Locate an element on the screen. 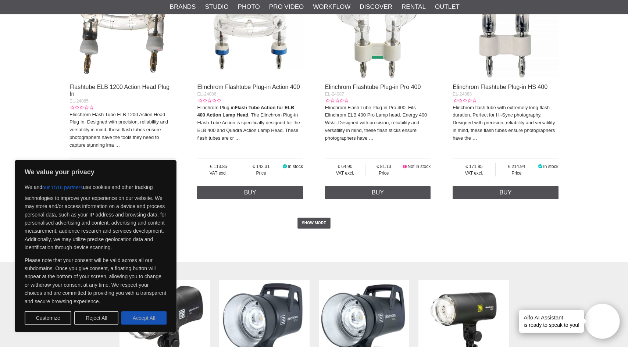  h4: Aifo AI Assistant is located at coordinates (551, 317).